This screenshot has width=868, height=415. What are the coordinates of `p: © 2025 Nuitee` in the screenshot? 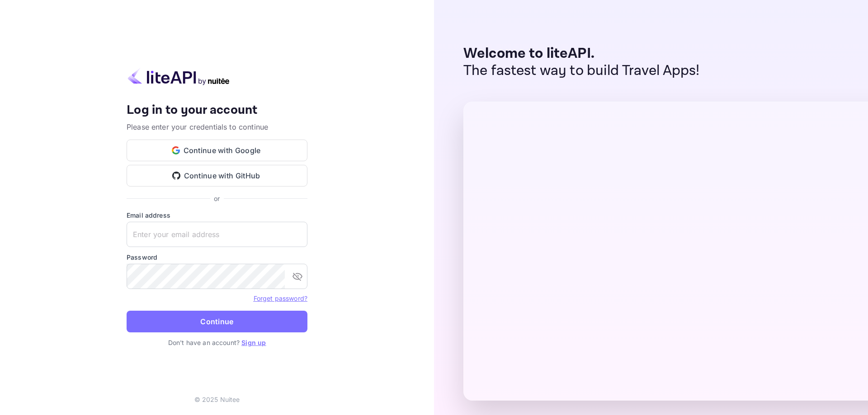 It's located at (217, 399).